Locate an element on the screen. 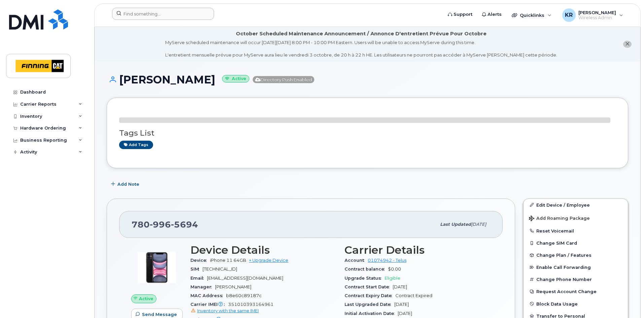  span: Directory Push Enabled is located at coordinates (283, 80).